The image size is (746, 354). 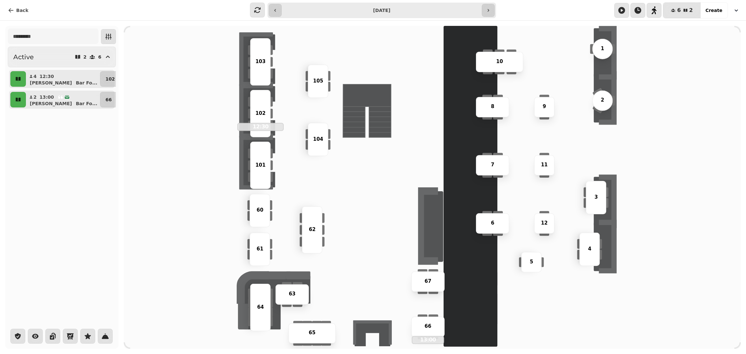 I want to click on p: 9, so click(x=544, y=107).